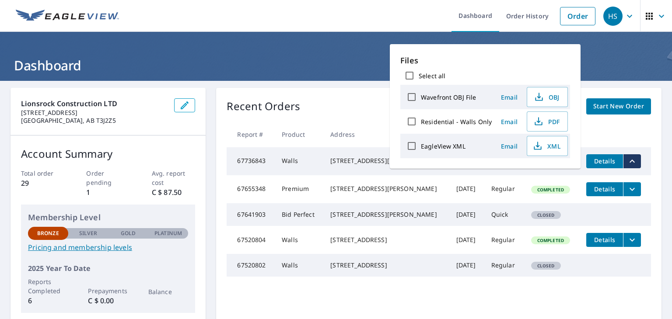 The height and width of the screenshot is (319, 672). Describe the element at coordinates (168, 292) in the screenshot. I see `p: Balance` at that location.